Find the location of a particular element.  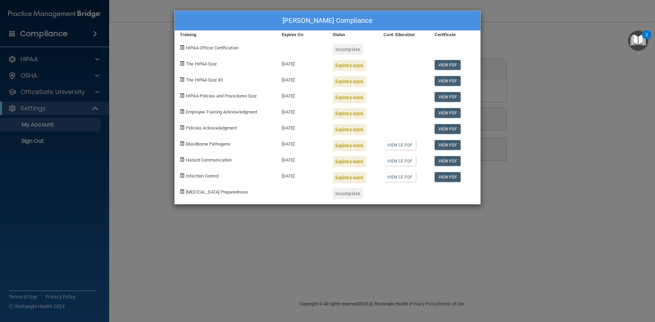

div: Cont. Education is located at coordinates (403, 35).